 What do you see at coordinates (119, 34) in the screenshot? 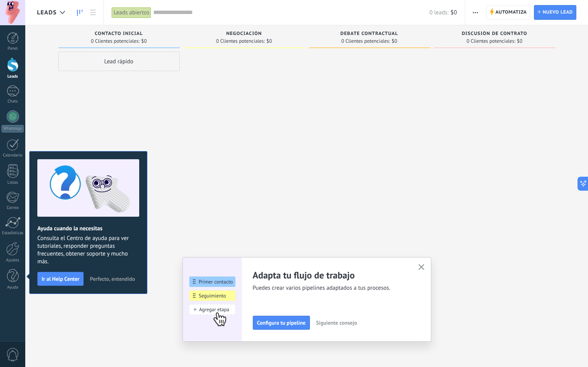
I see `span: Contacto inicial` at bounding box center [119, 34].